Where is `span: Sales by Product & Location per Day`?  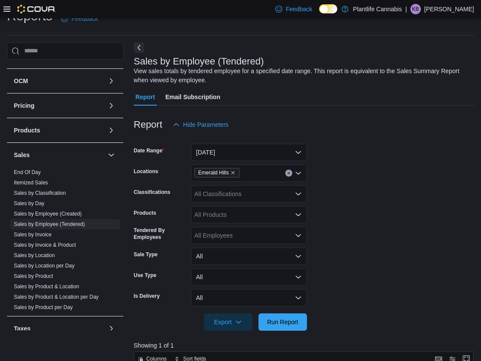
span: Sales by Product & Location per Day is located at coordinates (56, 297).